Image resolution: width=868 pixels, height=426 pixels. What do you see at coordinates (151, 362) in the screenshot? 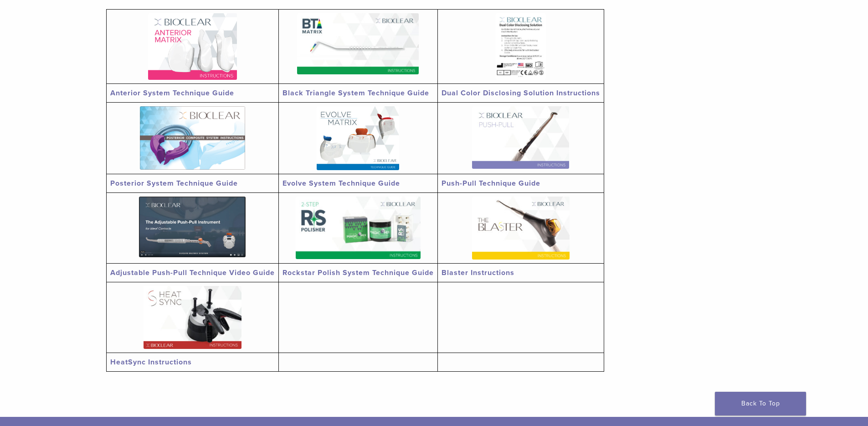
I see `a: HeatSync Instructions` at bounding box center [151, 362].